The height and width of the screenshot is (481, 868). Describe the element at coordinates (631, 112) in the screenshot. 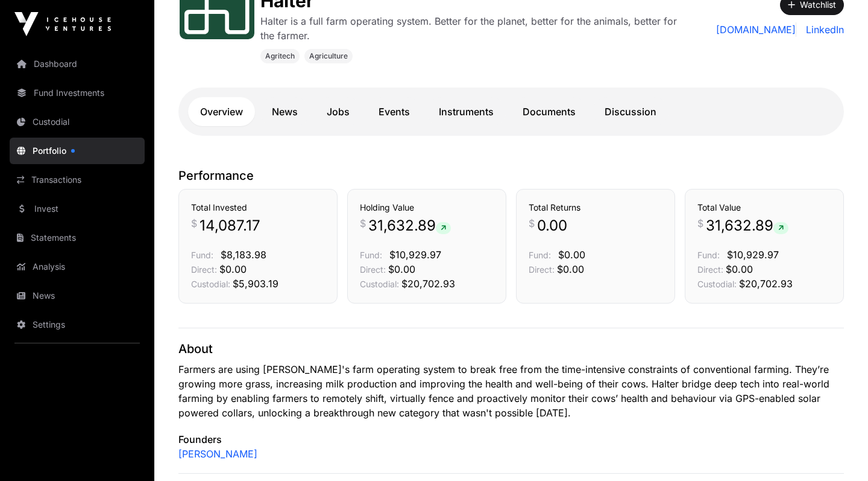

I see `a: Discussion` at that location.